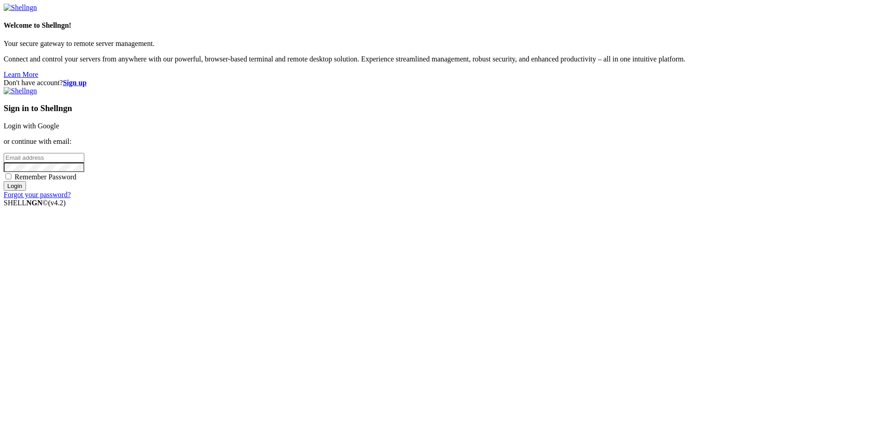 The image size is (875, 432). What do you see at coordinates (35, 203) in the screenshot?
I see `span: SHELL ©` at bounding box center [35, 203].